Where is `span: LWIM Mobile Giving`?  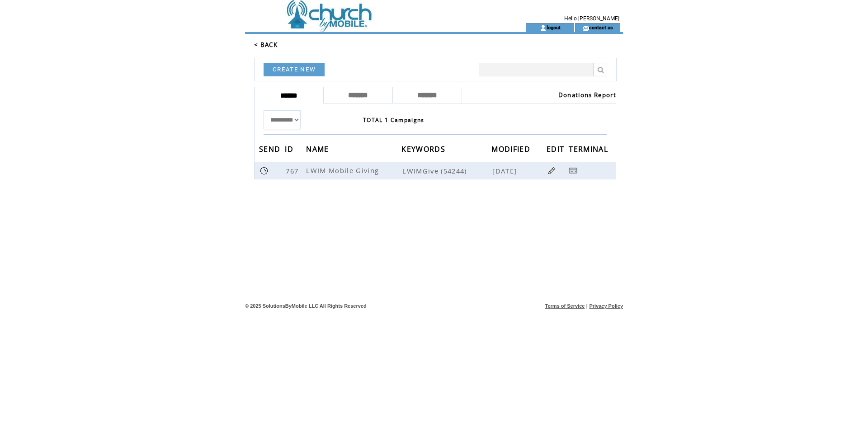 span: LWIM Mobile Giving is located at coordinates (343, 170).